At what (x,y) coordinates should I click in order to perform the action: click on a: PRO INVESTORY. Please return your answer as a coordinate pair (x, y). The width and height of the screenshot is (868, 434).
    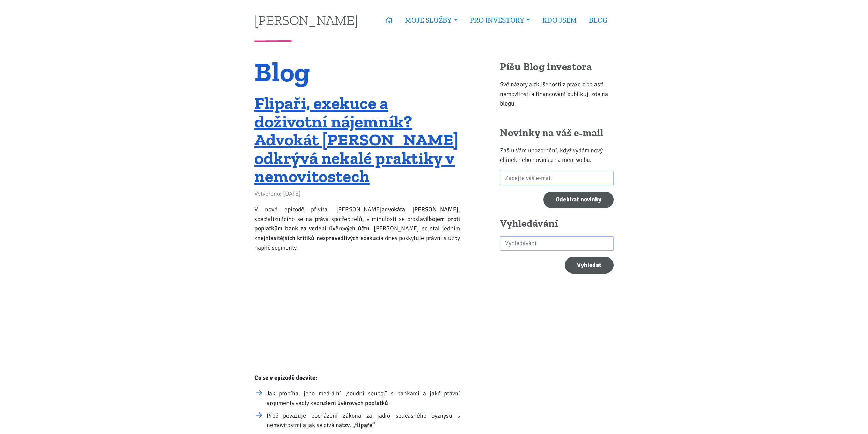
    Looking at the image, I should click on (500, 20).